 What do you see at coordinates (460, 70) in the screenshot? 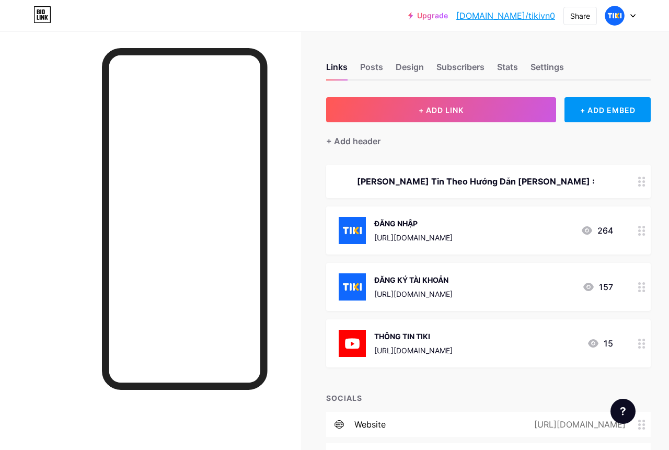
I see `div: Subscribers` at bounding box center [460, 70].